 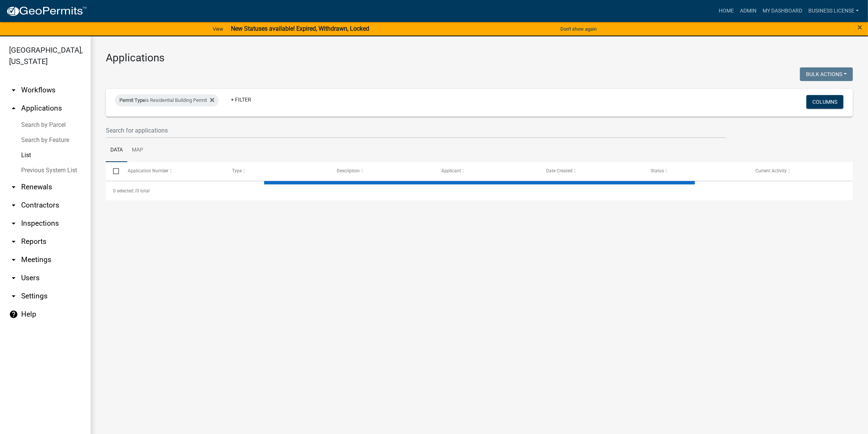 What do you see at coordinates (825, 102) in the screenshot?
I see `button: Columns` at bounding box center [825, 102].